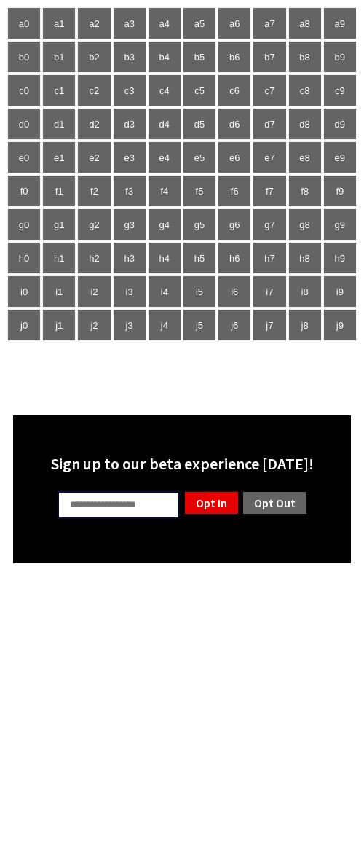 The image size is (364, 868). I want to click on td: c7, so click(270, 90).